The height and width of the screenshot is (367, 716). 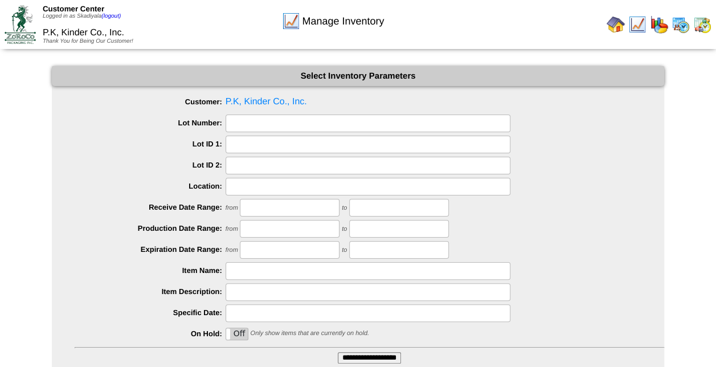 What do you see at coordinates (88, 41) in the screenshot?
I see `span: Thank You for Being Our Customer!` at bounding box center [88, 41].